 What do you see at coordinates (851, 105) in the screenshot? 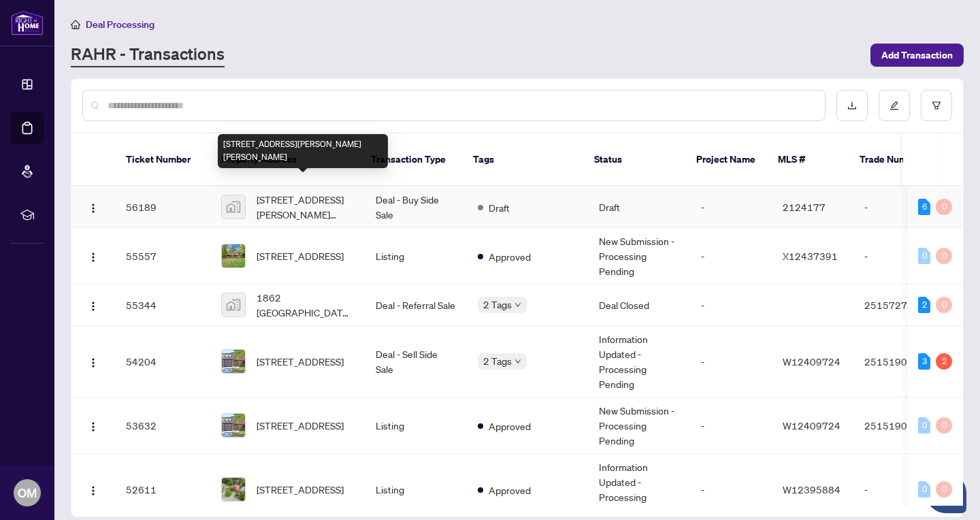
I see `button: download` at bounding box center [851, 105].